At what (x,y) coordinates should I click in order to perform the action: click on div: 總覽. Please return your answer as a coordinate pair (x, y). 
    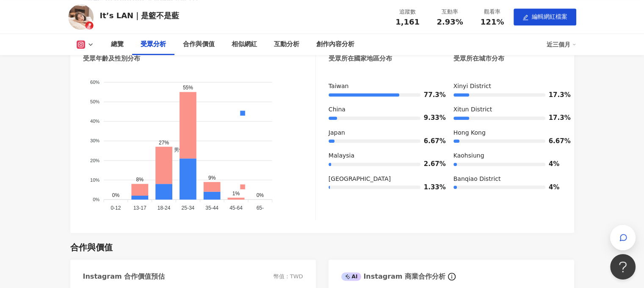
    Looking at the image, I should click on (117, 44).